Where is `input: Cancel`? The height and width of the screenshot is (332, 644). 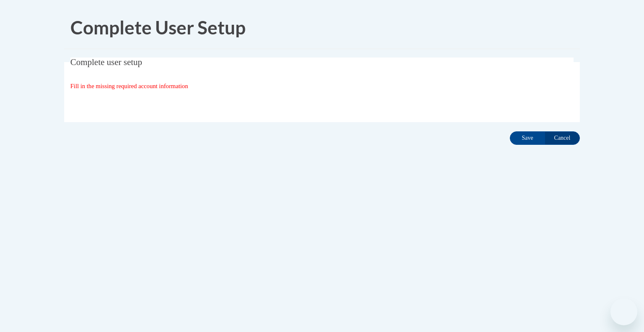 input: Cancel is located at coordinates (562, 138).